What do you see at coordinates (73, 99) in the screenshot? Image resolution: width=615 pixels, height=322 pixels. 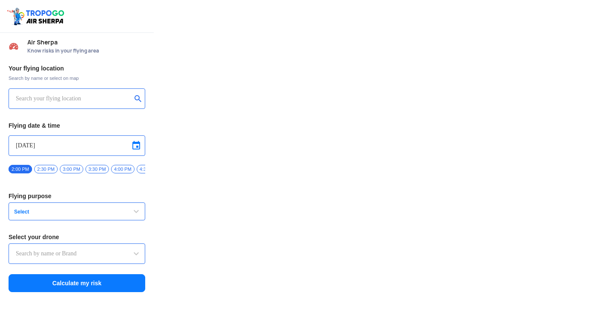 I see `input: Search your flying location` at bounding box center [73, 99].